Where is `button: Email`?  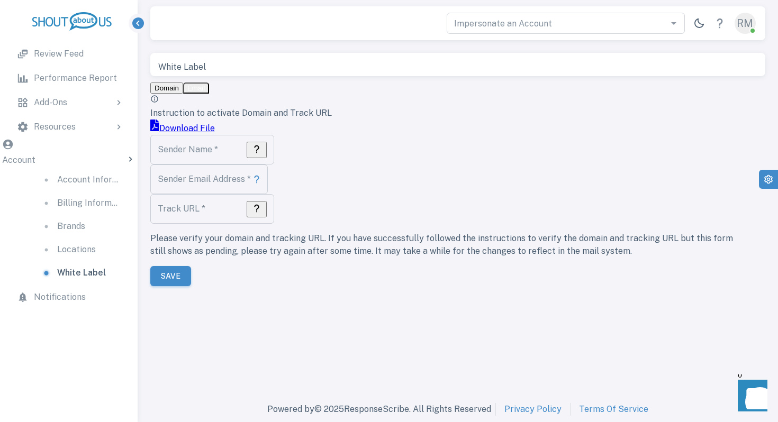 button: Email is located at coordinates (196, 88).